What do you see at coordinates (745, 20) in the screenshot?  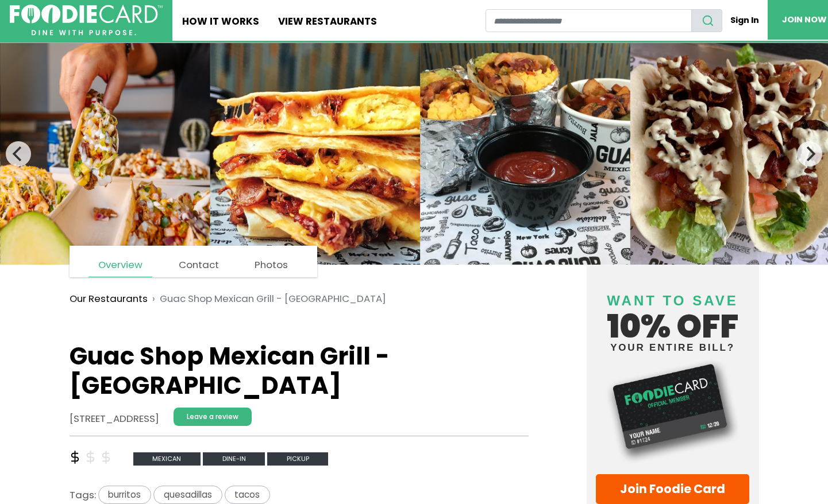 I see `a: Sign In` at bounding box center [745, 20].